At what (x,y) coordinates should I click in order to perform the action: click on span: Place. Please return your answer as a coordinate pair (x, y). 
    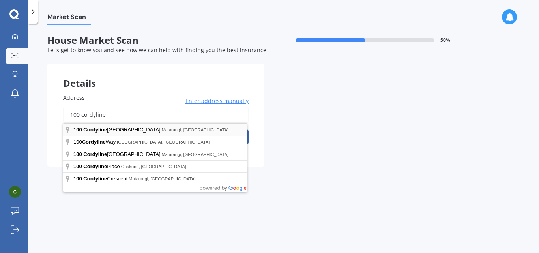
    Looking at the image, I should click on (97, 166).